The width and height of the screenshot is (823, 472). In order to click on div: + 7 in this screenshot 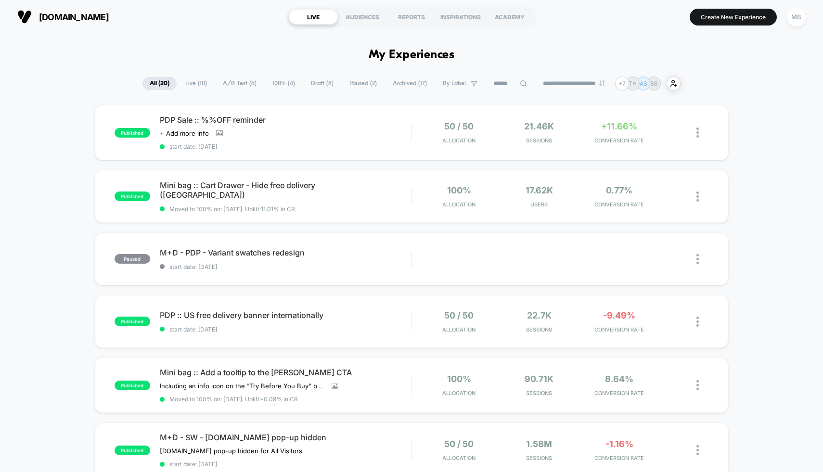, I will do `click(622, 83)`.